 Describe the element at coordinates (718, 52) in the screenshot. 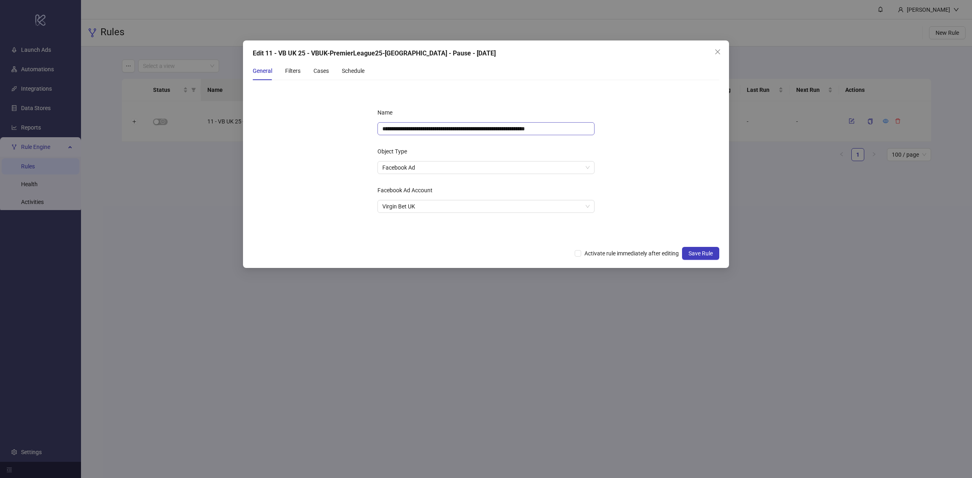

I see `button: Close` at that location.